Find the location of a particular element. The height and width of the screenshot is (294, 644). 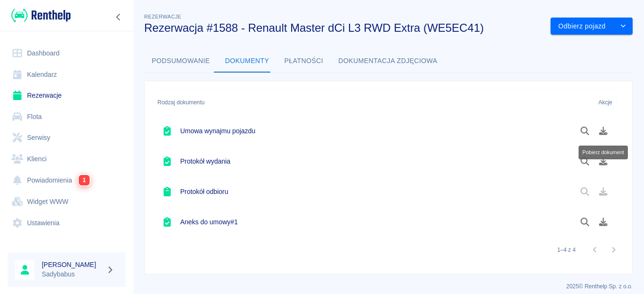

a: Kalendarz is located at coordinates (66, 75).